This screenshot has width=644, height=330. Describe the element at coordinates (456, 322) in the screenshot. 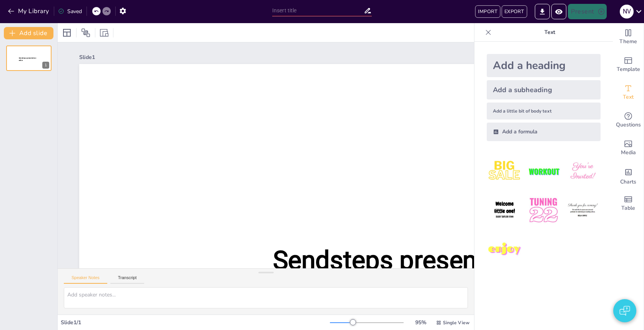

I see `span: Single View` at that location.